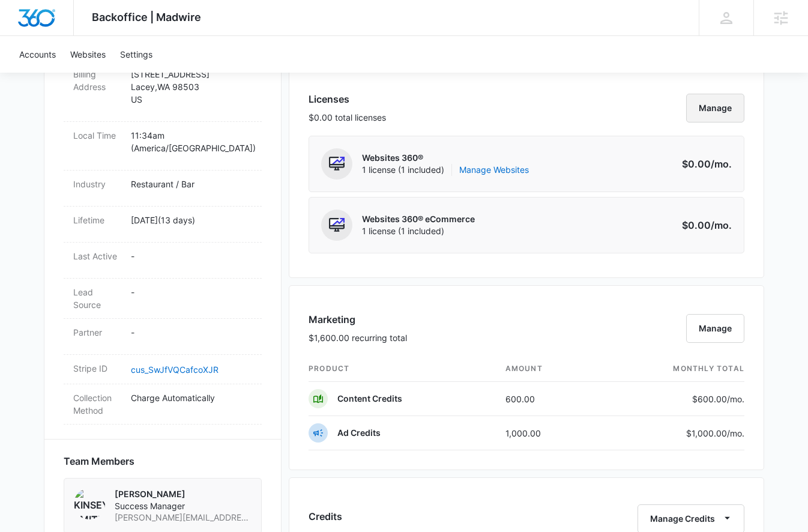  I want to click on dt: Stripe ID, so click(97, 368).